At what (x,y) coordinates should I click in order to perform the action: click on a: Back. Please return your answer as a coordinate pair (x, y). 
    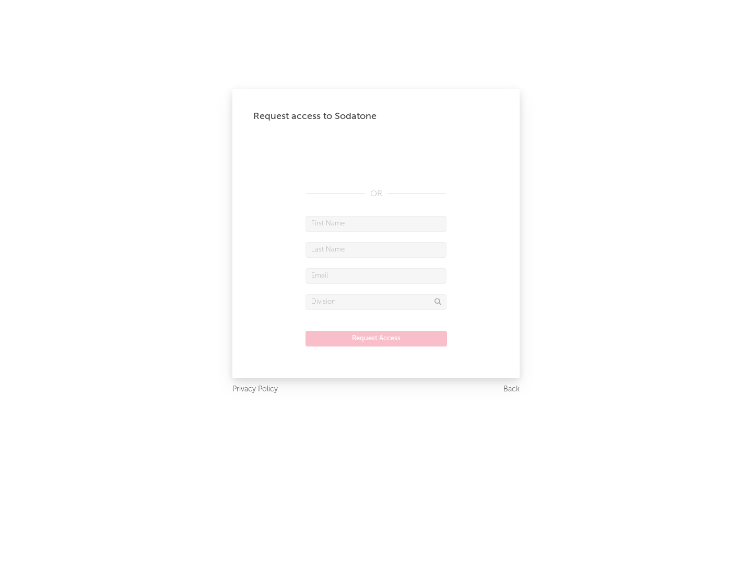
    Looking at the image, I should click on (511, 389).